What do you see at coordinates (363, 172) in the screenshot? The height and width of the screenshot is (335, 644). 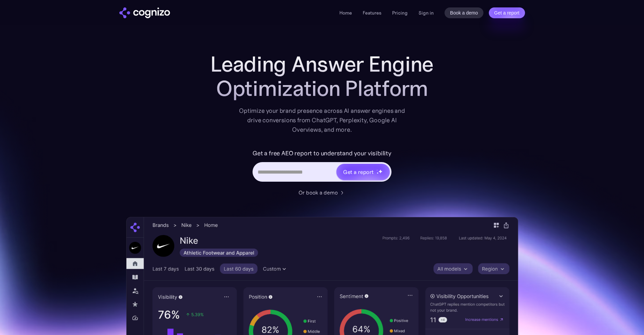 I see `a: Get a reportstarstarstar` at bounding box center [363, 172].